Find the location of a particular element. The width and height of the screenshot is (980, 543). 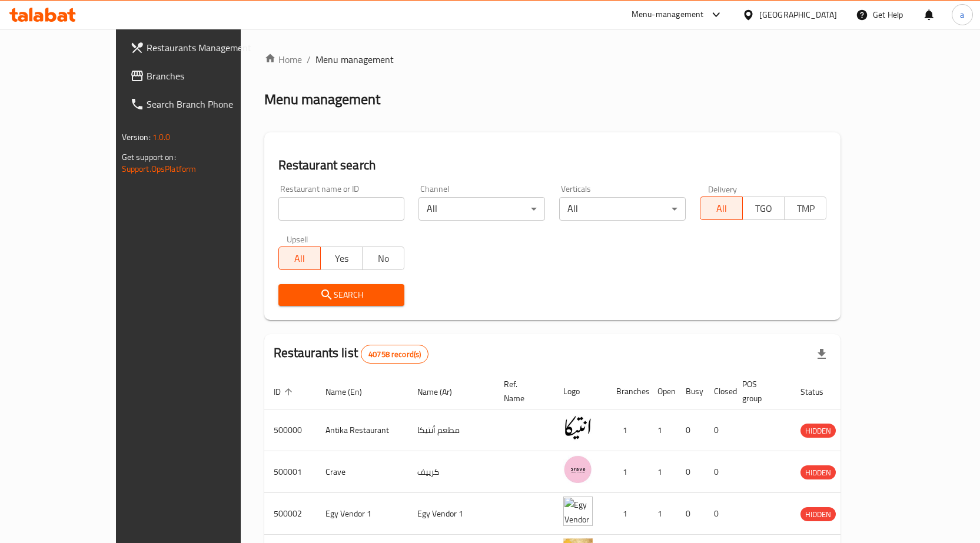

div: Total records count is located at coordinates (395, 354).